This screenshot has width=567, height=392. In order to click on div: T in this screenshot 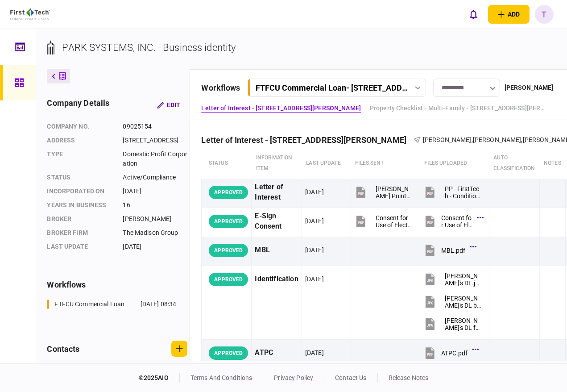, I will do `click(544, 14)`.